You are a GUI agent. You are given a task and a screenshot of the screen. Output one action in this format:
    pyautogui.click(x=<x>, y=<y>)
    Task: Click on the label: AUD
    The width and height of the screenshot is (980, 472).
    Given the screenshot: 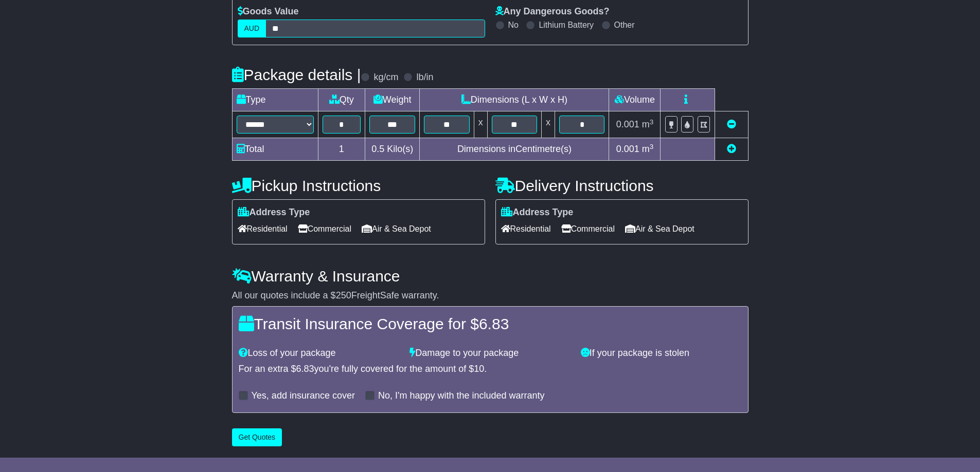 What is the action you would take?
    pyautogui.click(x=252, y=28)
    